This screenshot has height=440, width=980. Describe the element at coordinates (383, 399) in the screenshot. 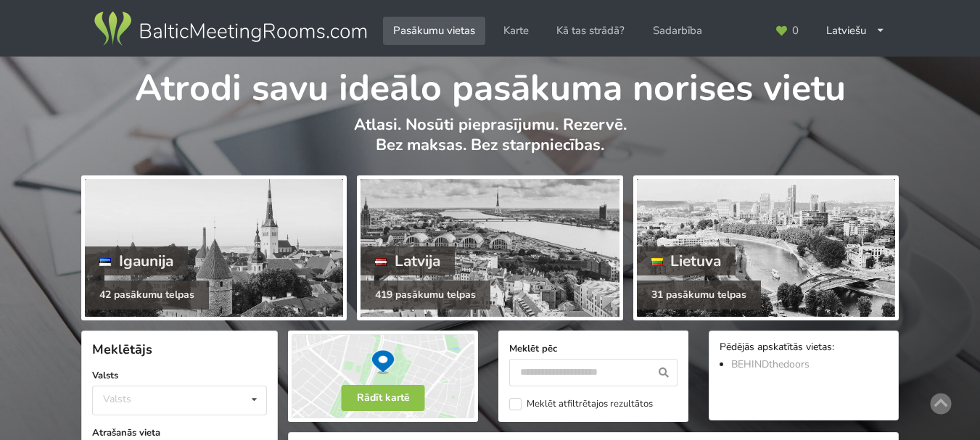

I see `button: Rādīt kartē` at that location.